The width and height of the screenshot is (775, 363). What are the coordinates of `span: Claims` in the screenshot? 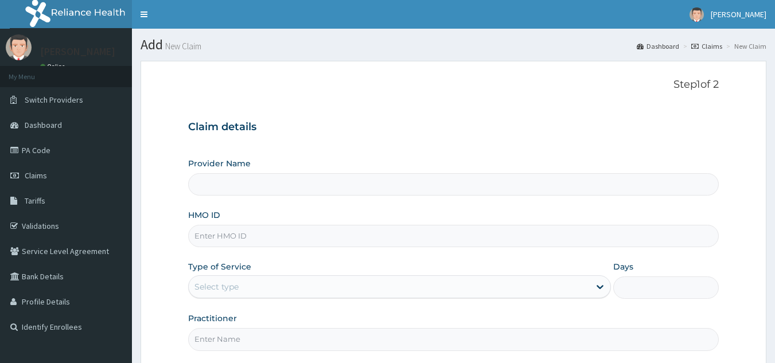 It's located at (36, 176).